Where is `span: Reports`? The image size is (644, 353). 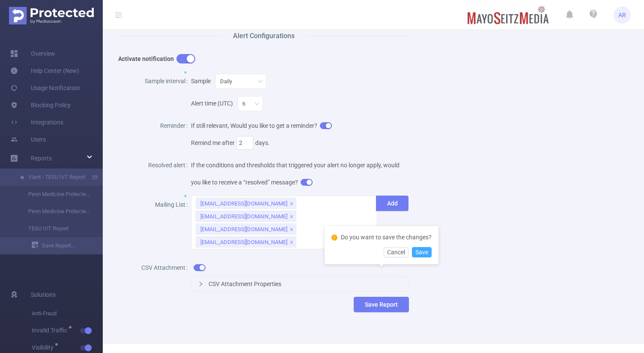
span: Reports is located at coordinates (41, 158).